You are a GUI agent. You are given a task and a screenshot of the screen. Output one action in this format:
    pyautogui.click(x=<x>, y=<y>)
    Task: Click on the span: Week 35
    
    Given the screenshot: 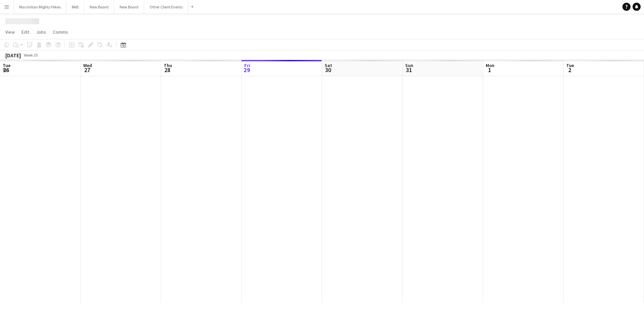 What is the action you would take?
    pyautogui.click(x=31, y=55)
    